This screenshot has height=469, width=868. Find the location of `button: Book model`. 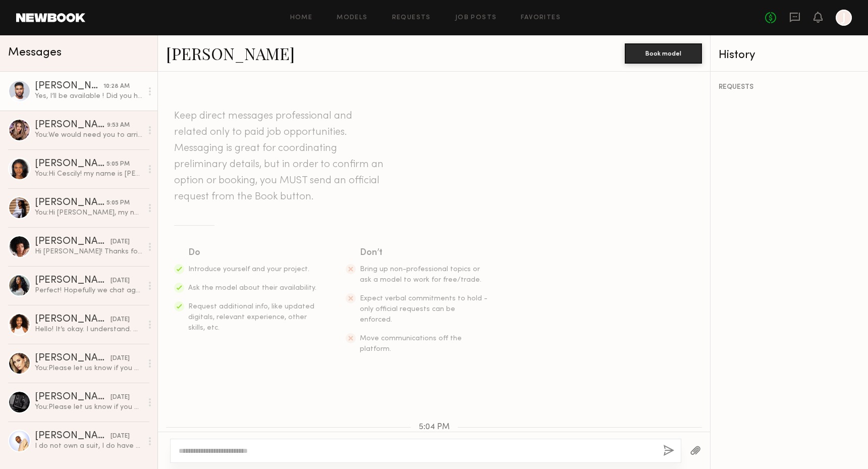

button: Book model is located at coordinates (663, 54).